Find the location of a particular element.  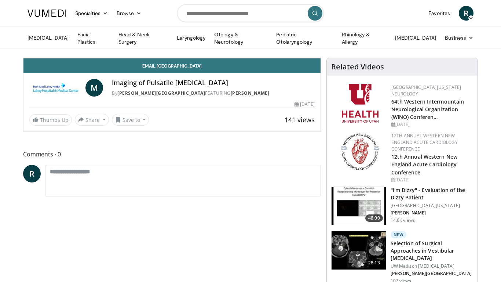

span: M is located at coordinates (94, 88).